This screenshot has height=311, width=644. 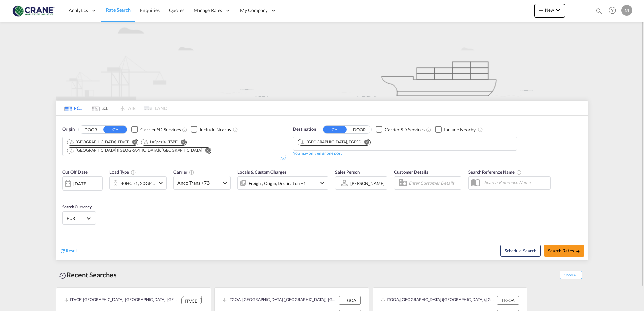 I want to click on md-datepicker: Select, so click(x=65, y=194).